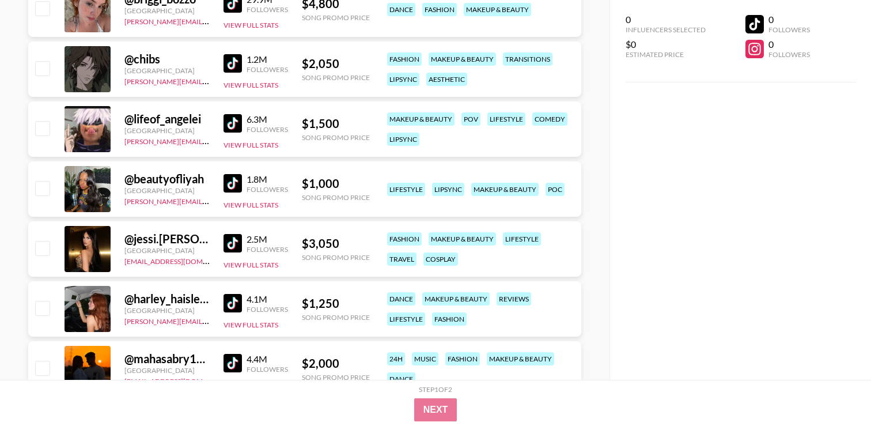  What do you see at coordinates (435, 389) in the screenshot?
I see `div: Step 1 of 2` at bounding box center [435, 389].